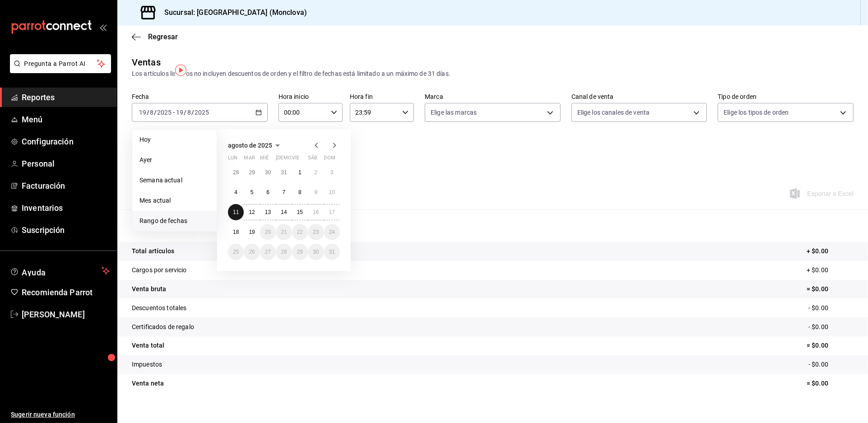  What do you see at coordinates (236, 192) in the screenshot?
I see `abbr: 4 de agosto de 2025` at bounding box center [236, 192].